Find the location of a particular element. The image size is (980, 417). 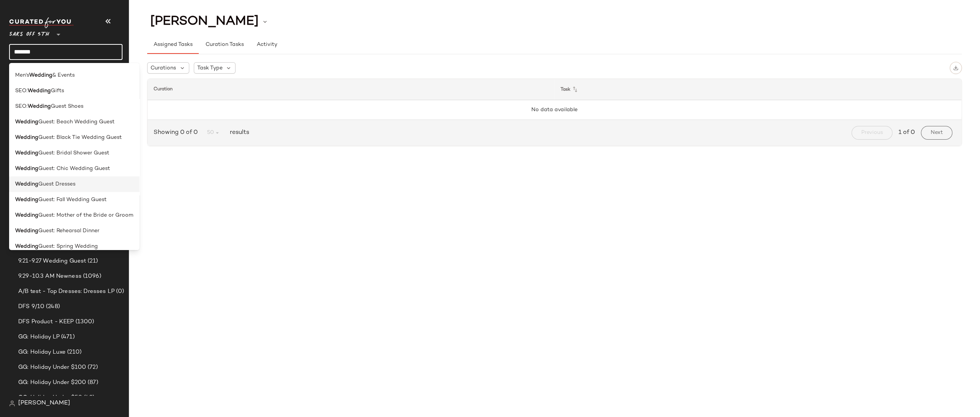

span: (87) is located at coordinates (93, 382).